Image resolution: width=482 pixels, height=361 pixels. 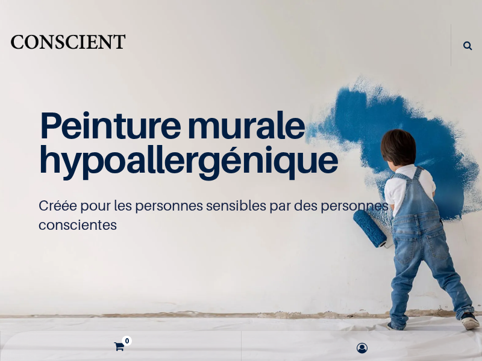 I want to click on a: 0, so click(x=120, y=346).